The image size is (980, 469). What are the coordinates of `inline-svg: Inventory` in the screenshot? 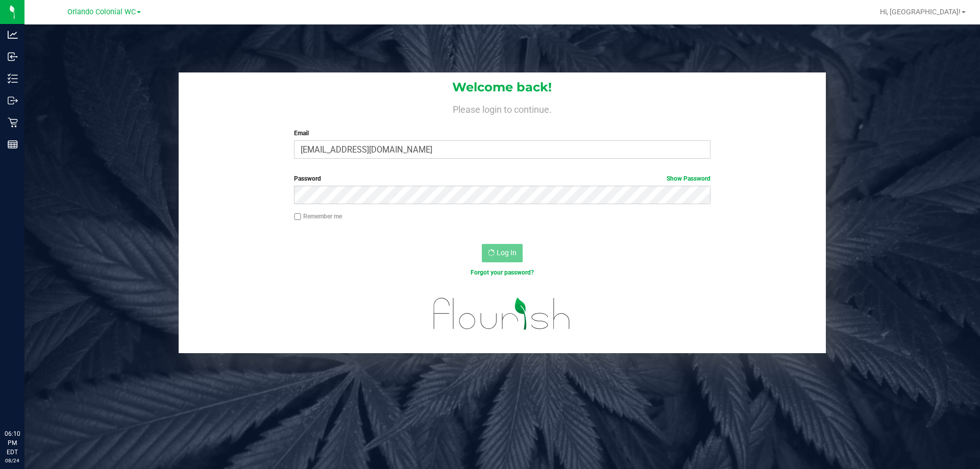 It's located at (13, 78).